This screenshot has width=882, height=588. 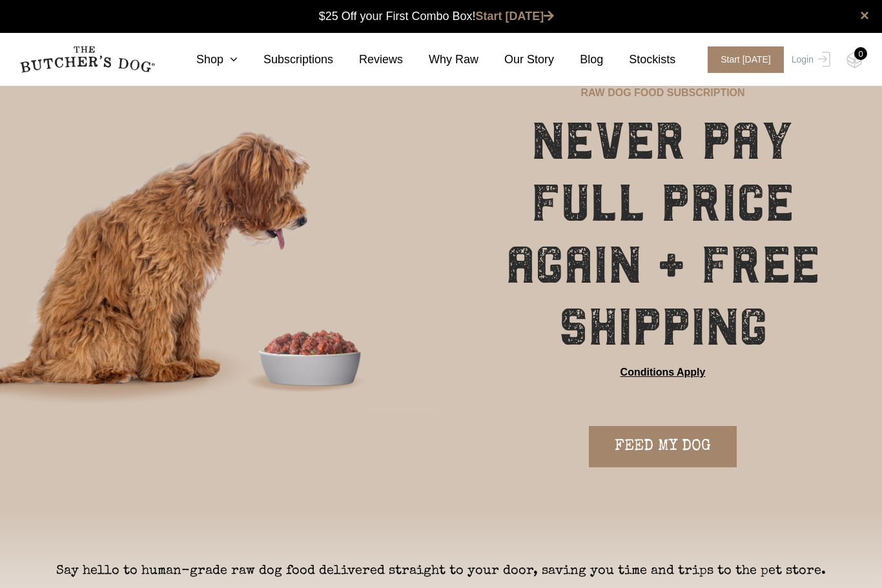 What do you see at coordinates (861, 54) in the screenshot?
I see `div: 0` at bounding box center [861, 54].